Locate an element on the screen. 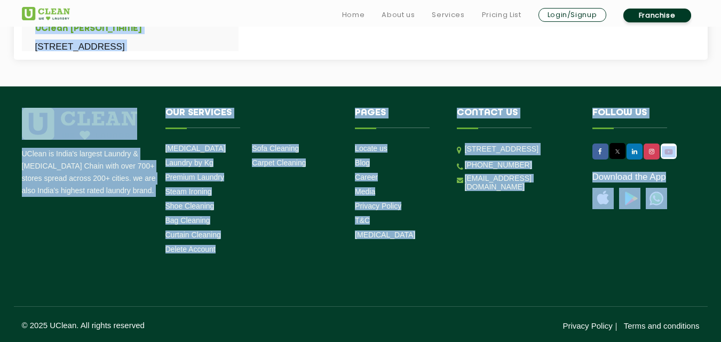 This screenshot has height=342, width=721. a: Home is located at coordinates (353, 15).